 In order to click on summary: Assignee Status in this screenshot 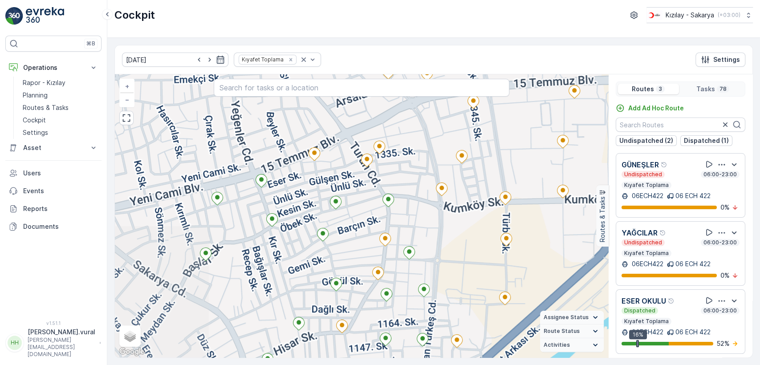, I will do `click(572, 317)`.